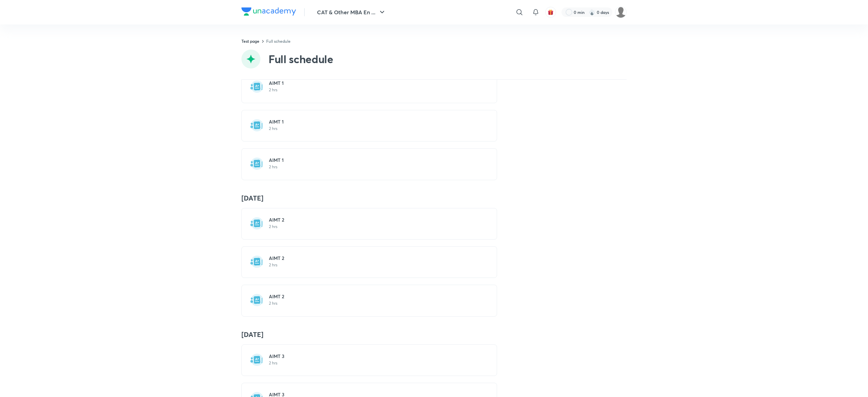 This screenshot has width=868, height=397. I want to click on a: Full schedule, so click(279, 41).